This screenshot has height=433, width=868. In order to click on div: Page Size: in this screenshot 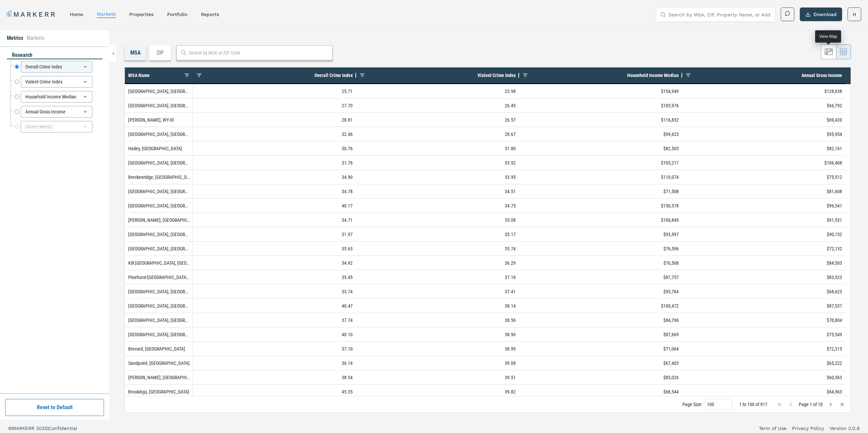, I will do `click(693, 404)`.